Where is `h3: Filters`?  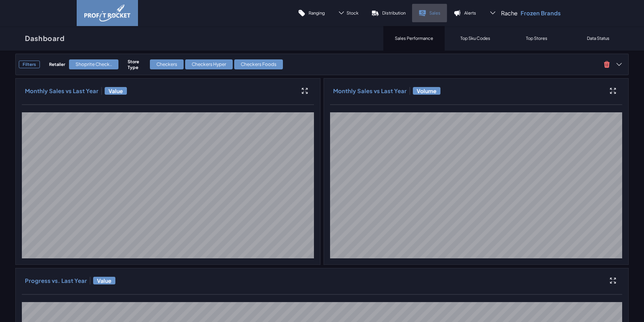 h3: Filters is located at coordinates (29, 64).